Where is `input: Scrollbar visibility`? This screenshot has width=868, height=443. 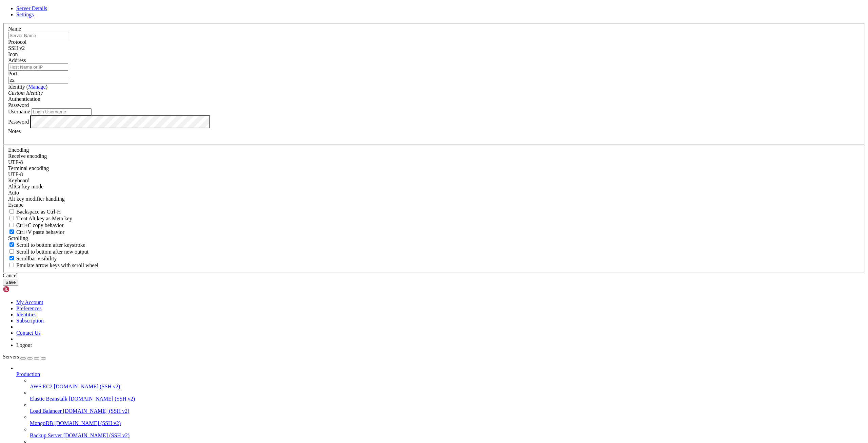 input: Scrollbar visibility is located at coordinates (11, 258).